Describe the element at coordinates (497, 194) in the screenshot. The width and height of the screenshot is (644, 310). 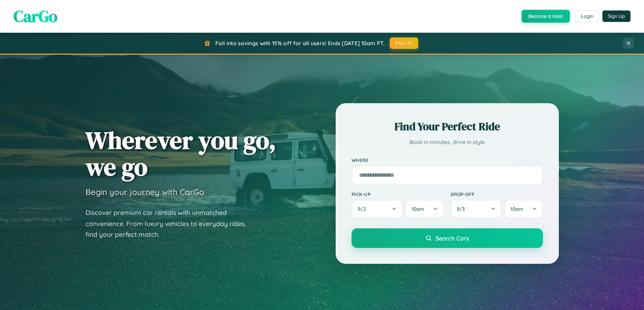
I see `label: Drop-off` at that location.